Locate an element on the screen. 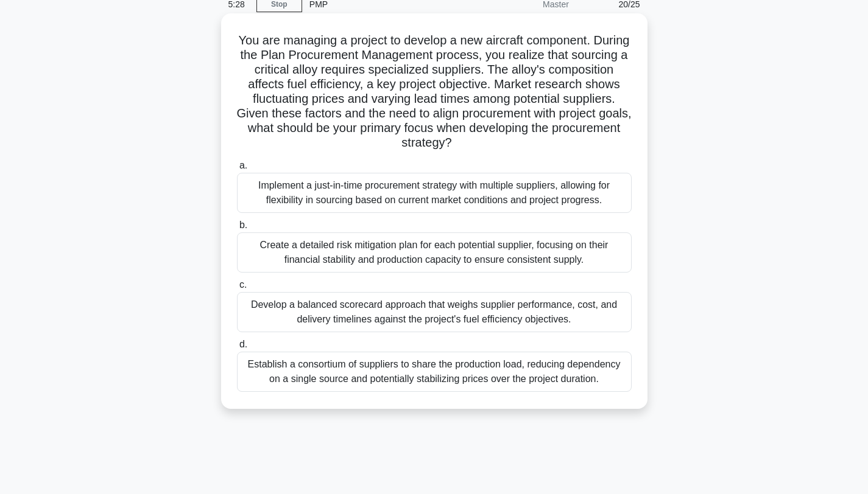 This screenshot has width=868, height=494. span: a. is located at coordinates (243, 165).